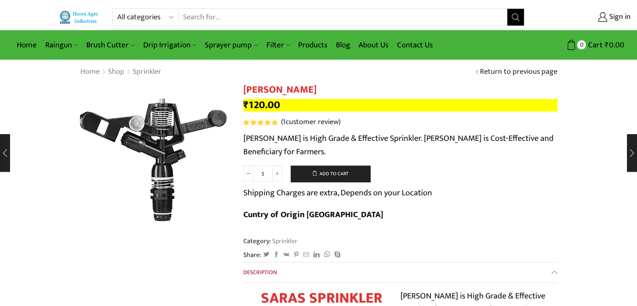 The width and height of the screenshot is (637, 306). What do you see at coordinates (515, 17) in the screenshot?
I see `button: Search button` at bounding box center [515, 17].